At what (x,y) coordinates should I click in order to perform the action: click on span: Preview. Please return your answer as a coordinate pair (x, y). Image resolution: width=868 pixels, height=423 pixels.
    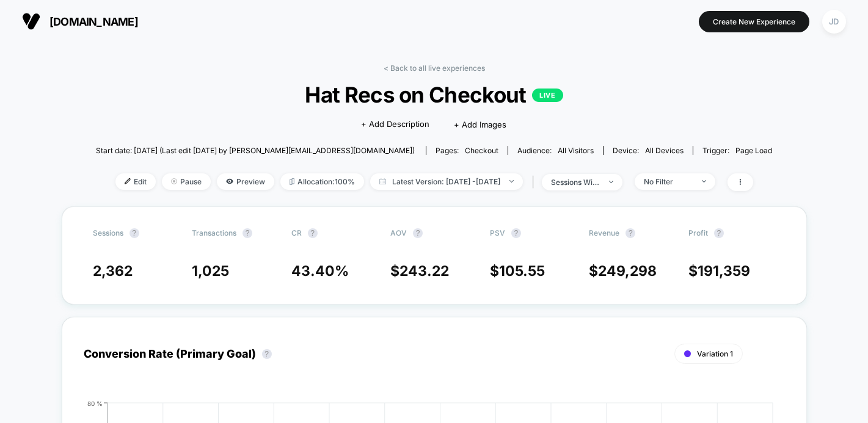
    Looking at the image, I should click on (245, 181).